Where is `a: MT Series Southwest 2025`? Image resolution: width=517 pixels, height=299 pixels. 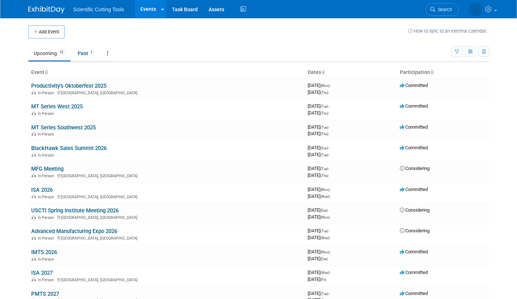
a: MT Series Southwest 2025 is located at coordinates (64, 128).